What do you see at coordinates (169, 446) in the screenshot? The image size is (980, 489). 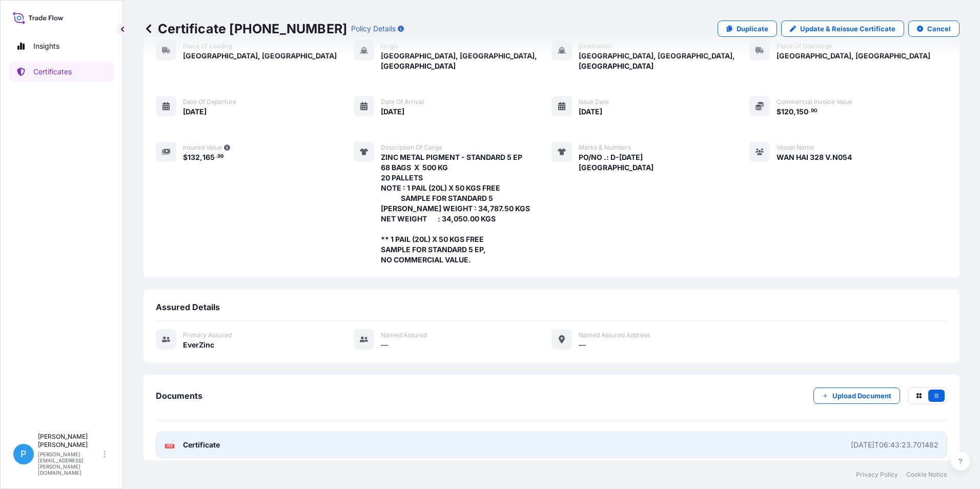 I see `text: PDF` at bounding box center [169, 446].